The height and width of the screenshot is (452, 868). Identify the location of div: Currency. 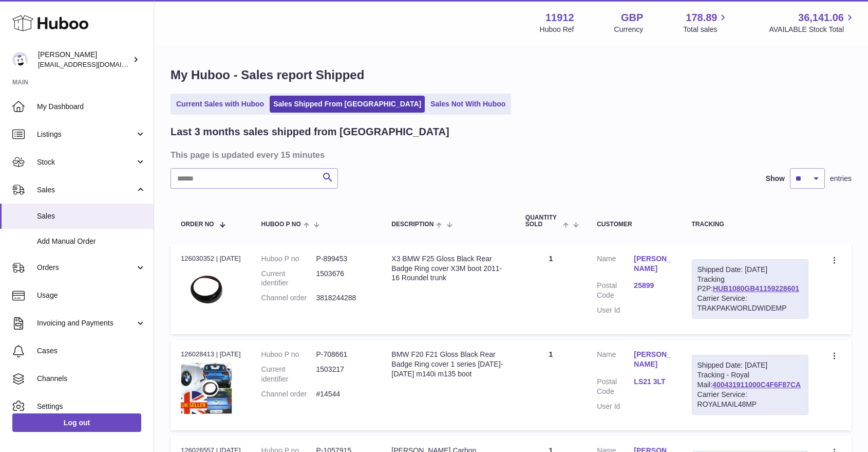
(629, 30).